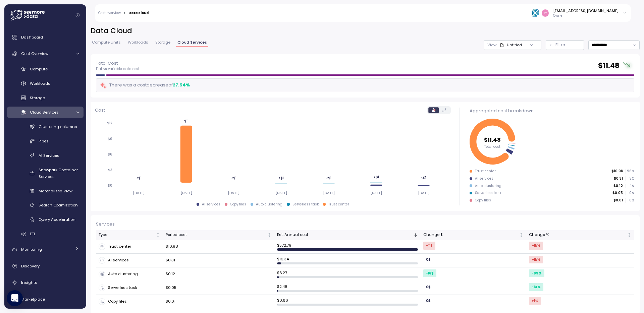 Image resolution: width=644 pixels, height=313 pixels. I want to click on p: Owner, so click(586, 16).